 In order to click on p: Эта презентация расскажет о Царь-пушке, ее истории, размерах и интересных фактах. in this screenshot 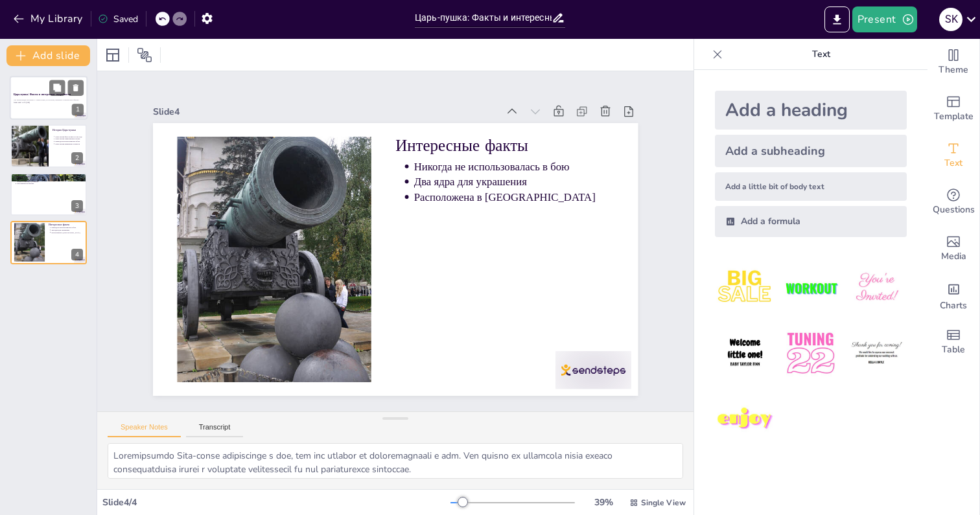, I will do `click(49, 100)`.